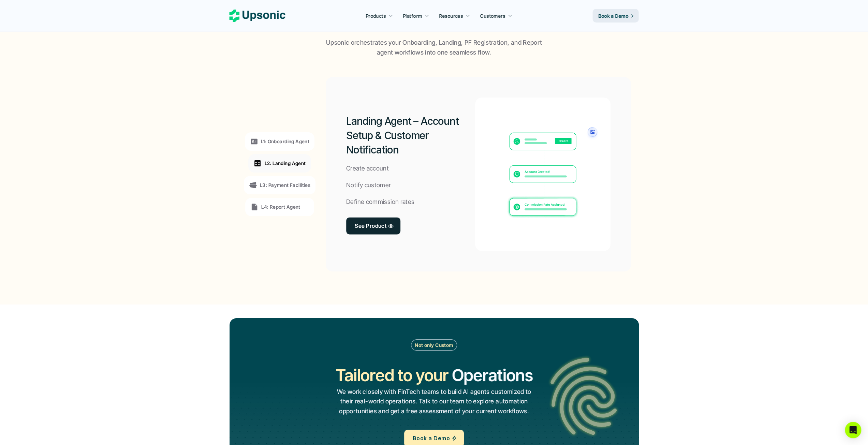 This screenshot has height=445, width=868. I want to click on p: Create account, so click(367, 169).